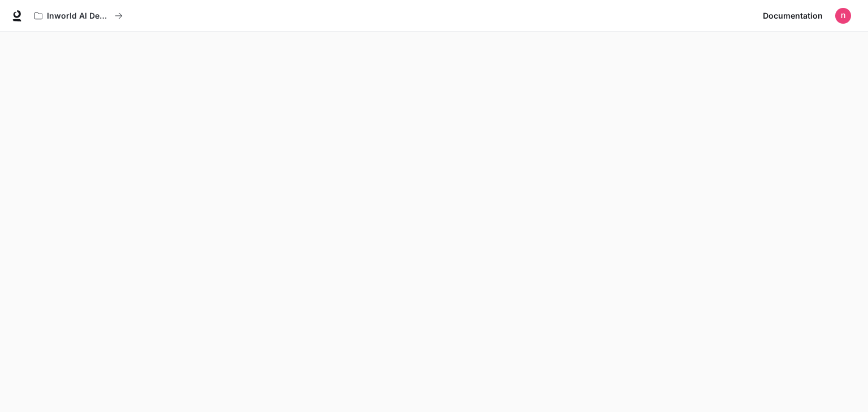 This screenshot has height=412, width=868. Describe the element at coordinates (793, 16) in the screenshot. I see `span: Documentation` at that location.